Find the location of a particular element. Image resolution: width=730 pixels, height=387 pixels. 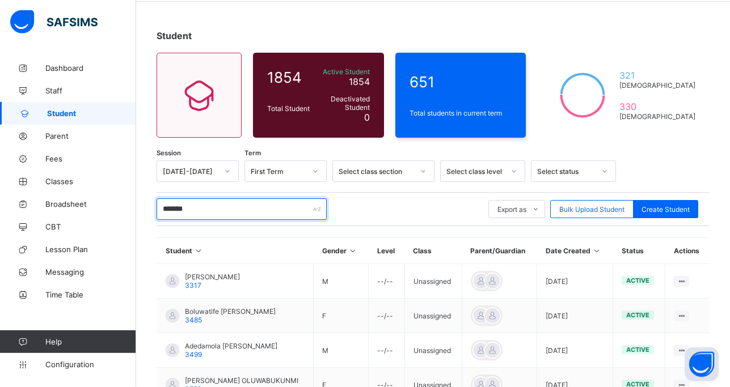

div: Select status is located at coordinates (566, 171).